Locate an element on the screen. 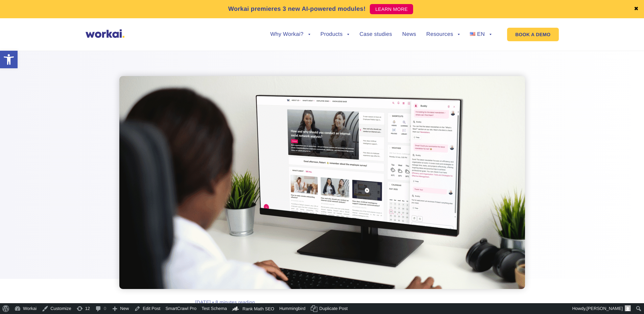 The image size is (644, 314). a: News is located at coordinates (409, 35).